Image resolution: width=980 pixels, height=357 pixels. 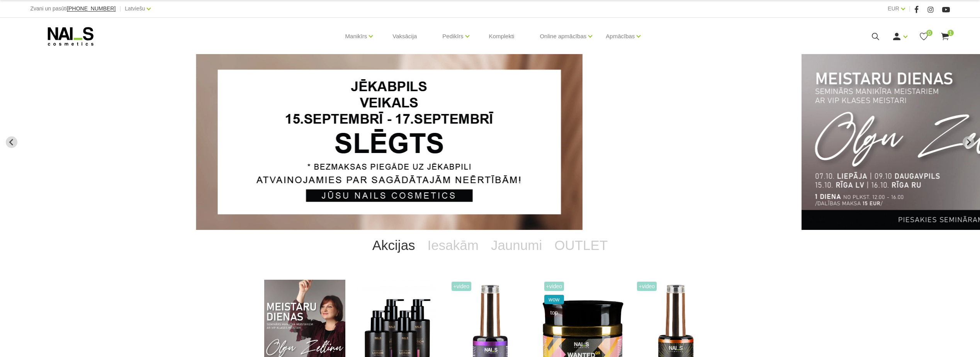 What do you see at coordinates (502, 36) in the screenshot?
I see `a: Komplekti` at bounding box center [502, 36].